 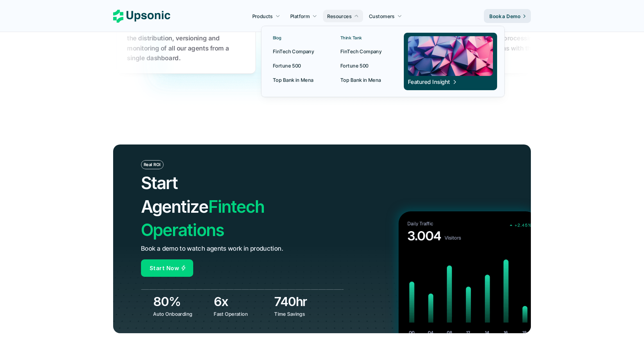 I want to click on p: Blog, so click(x=277, y=37).